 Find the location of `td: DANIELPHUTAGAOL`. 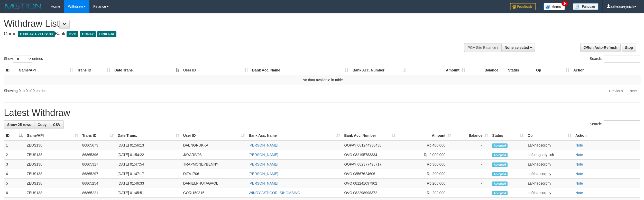

td: DANIELPHUTAGAOL is located at coordinates (214, 183).